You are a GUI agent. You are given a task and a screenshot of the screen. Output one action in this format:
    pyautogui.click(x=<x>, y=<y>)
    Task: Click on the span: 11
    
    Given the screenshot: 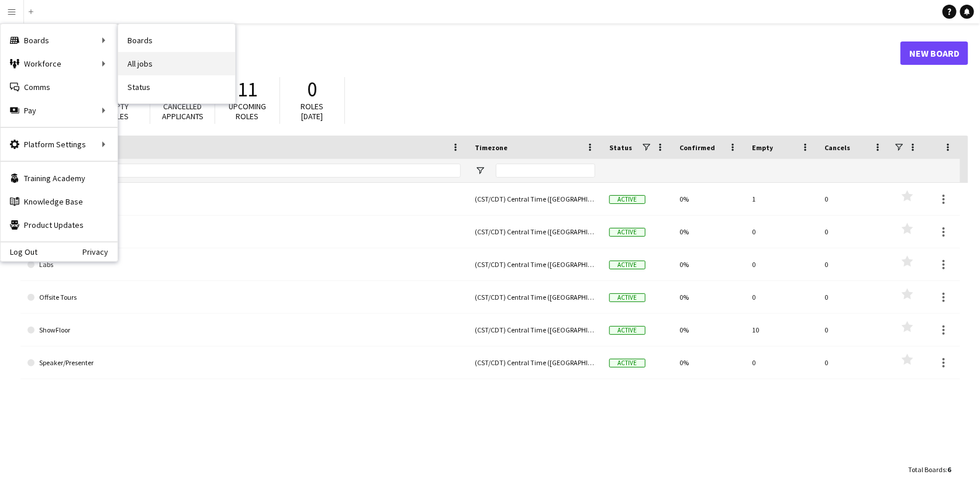 What is the action you would take?
    pyautogui.click(x=248, y=90)
    